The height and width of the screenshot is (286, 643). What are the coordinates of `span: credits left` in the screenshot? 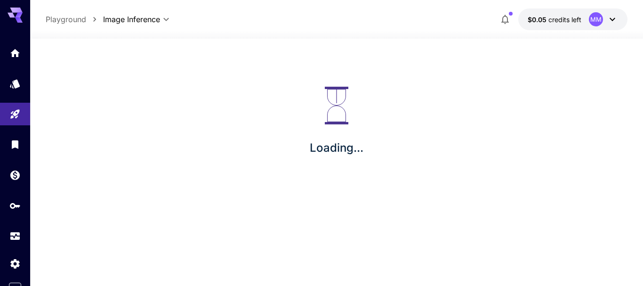 It's located at (564, 19).